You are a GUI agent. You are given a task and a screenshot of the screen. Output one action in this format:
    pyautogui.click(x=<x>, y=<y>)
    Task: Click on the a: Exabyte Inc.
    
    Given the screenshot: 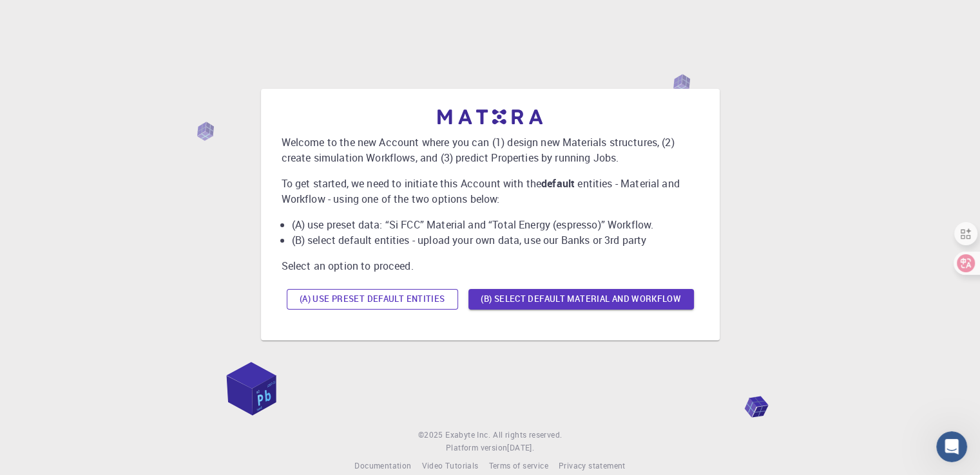 What is the action you would take?
    pyautogui.click(x=468, y=435)
    